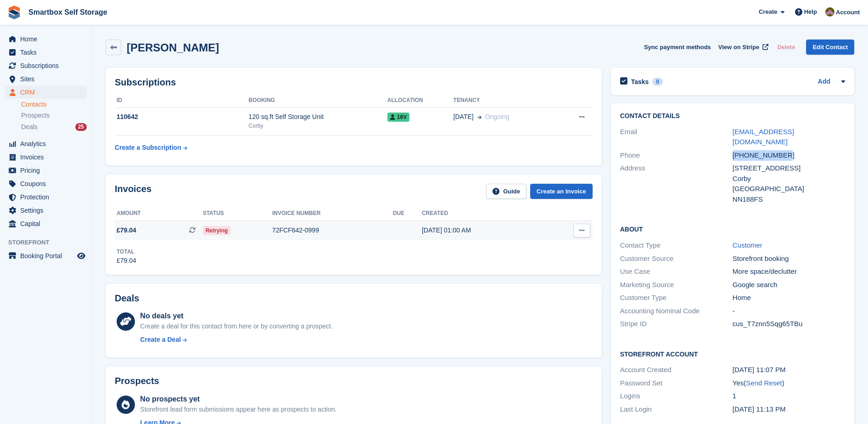 This screenshot has height=424, width=868. Describe the element at coordinates (733, 116) in the screenshot. I see `h2: Contact Details` at that location.